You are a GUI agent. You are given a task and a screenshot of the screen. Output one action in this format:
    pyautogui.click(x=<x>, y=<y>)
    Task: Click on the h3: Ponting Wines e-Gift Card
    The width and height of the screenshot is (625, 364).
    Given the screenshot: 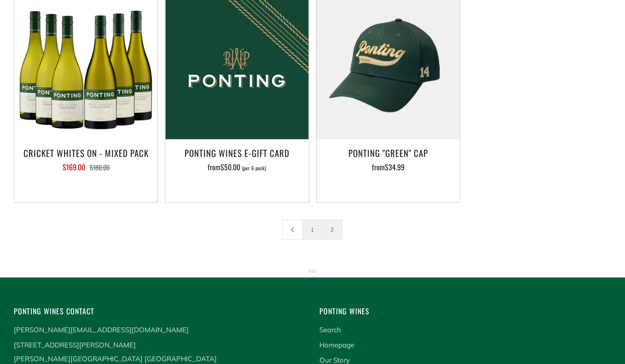 What is the action you would take?
    pyautogui.click(x=237, y=152)
    